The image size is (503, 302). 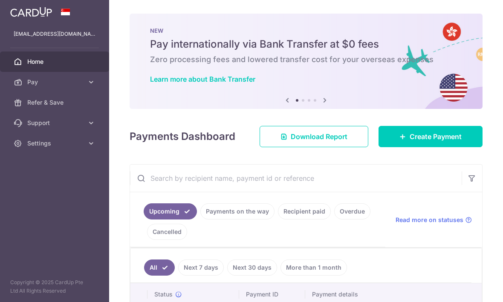 What do you see at coordinates (435, 137) in the screenshot?
I see `span: Create Payment` at bounding box center [435, 137].